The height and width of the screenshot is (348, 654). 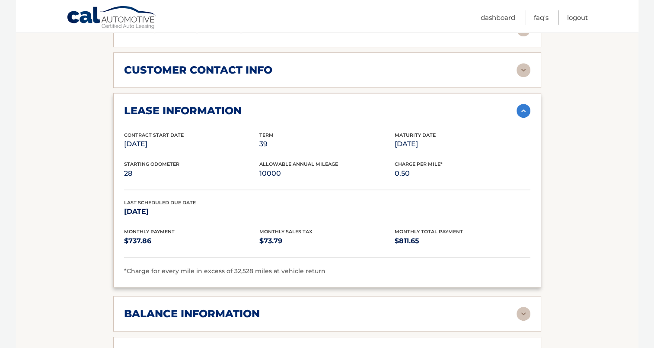 What do you see at coordinates (462, 173) in the screenshot?
I see `p: 0.50` at bounding box center [462, 173].